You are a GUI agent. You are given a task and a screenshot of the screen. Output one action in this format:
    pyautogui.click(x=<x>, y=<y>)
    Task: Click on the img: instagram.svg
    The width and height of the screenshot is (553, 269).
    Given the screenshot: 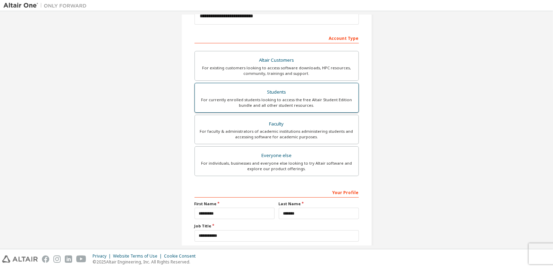 What is the action you would take?
    pyautogui.click(x=57, y=259)
    